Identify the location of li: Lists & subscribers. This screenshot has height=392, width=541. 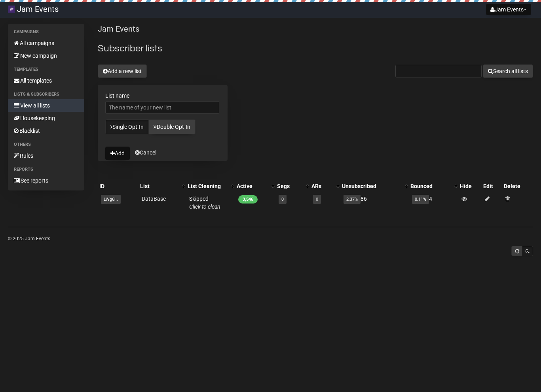
(46, 94).